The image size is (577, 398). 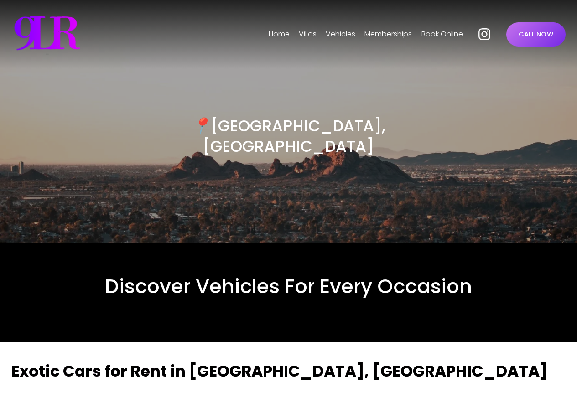 I want to click on img: 999 Luxury Rentals, so click(x=47, y=34).